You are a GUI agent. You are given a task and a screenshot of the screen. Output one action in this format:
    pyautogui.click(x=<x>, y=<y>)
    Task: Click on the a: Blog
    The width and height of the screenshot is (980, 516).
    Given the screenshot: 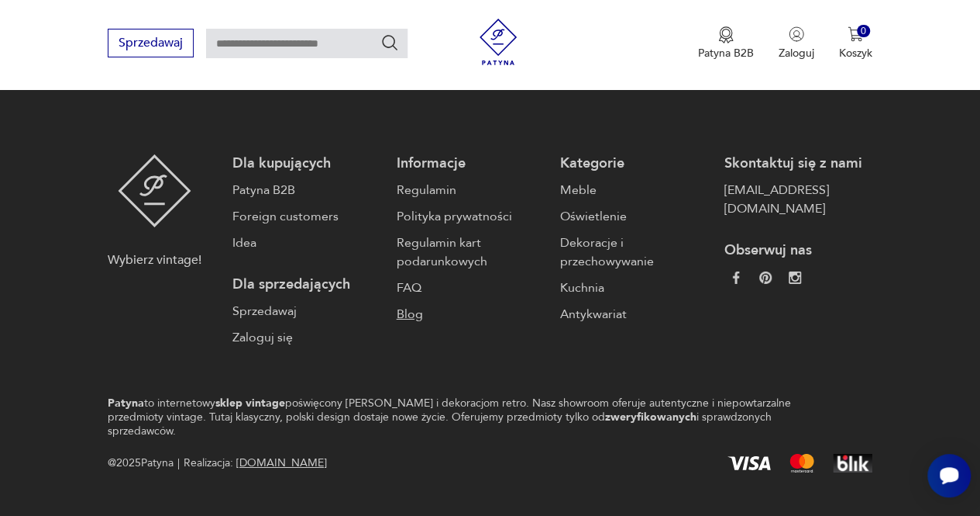 What is the action you would take?
    pyautogui.click(x=471, y=314)
    